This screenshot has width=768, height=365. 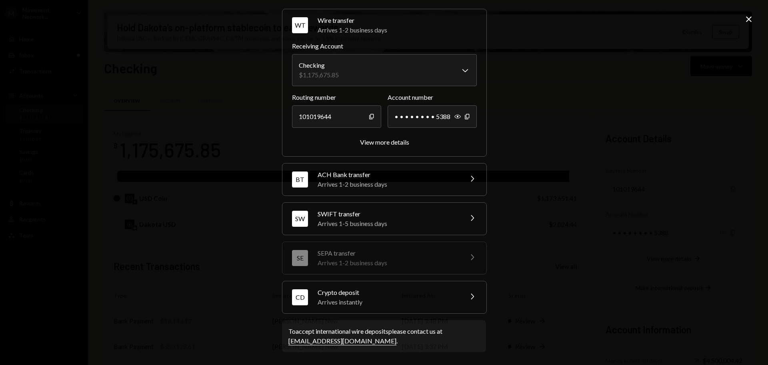 What do you see at coordinates (385, 46) in the screenshot?
I see `label: Receiving Account` at bounding box center [385, 46].